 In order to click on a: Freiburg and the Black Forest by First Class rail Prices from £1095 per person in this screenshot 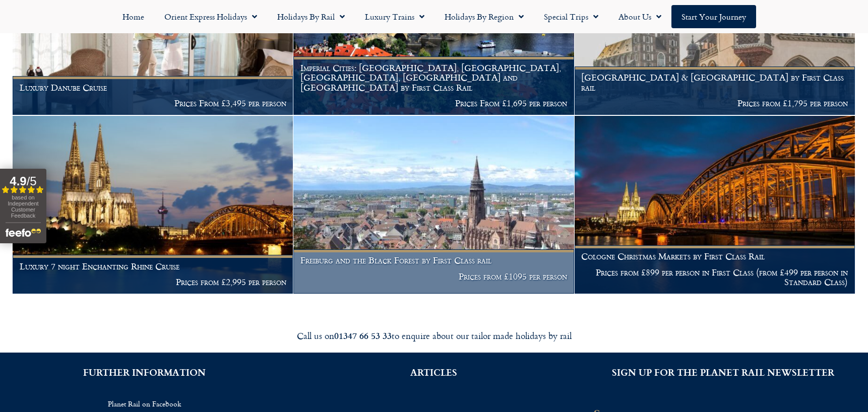, I will do `click(433, 205)`.